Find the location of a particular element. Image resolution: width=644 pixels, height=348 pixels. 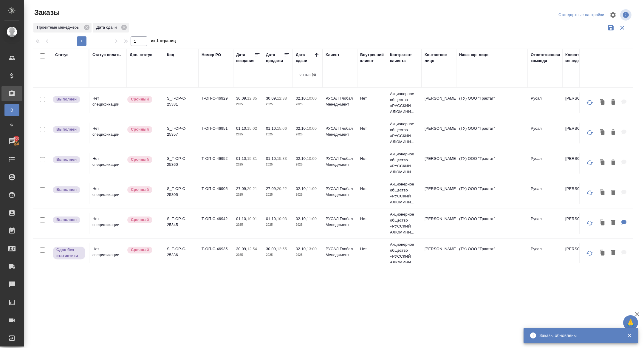

p: 20:21 is located at coordinates (252, 189).